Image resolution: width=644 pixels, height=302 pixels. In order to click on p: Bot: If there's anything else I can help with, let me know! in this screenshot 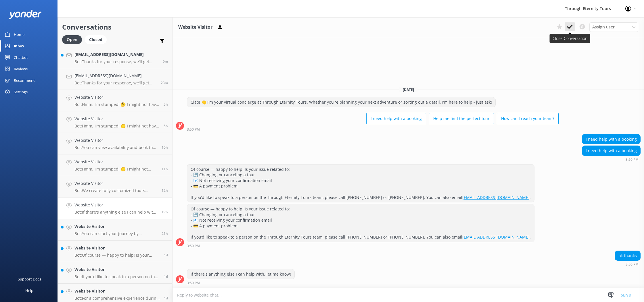, I will do `click(116, 212)`.